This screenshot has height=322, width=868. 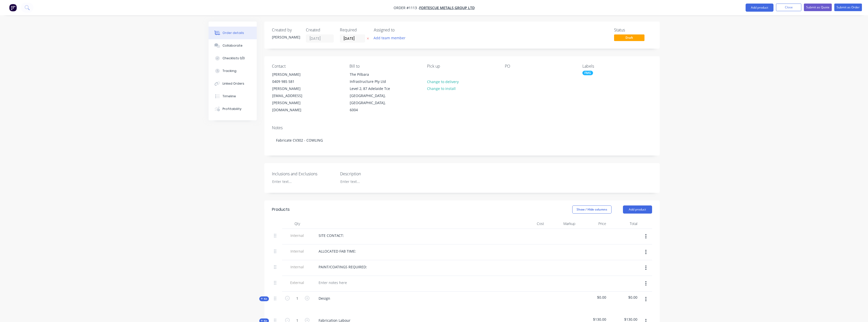 I want to click on button: Change to delivery, so click(x=443, y=81).